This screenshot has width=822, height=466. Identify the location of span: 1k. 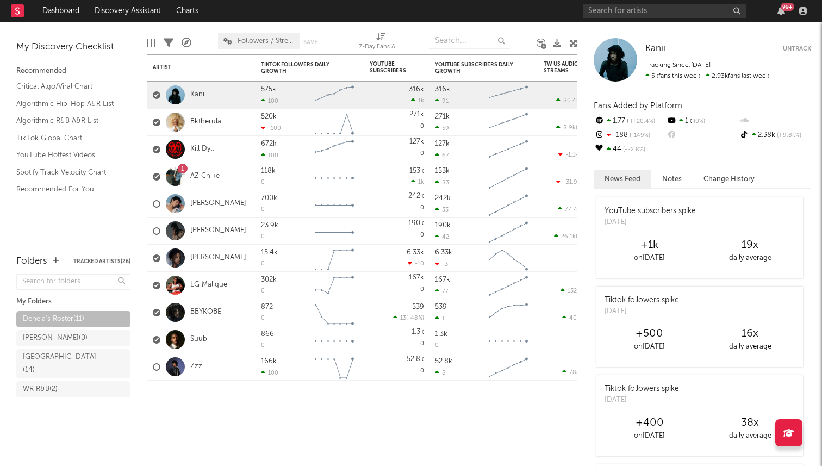
(421, 101).